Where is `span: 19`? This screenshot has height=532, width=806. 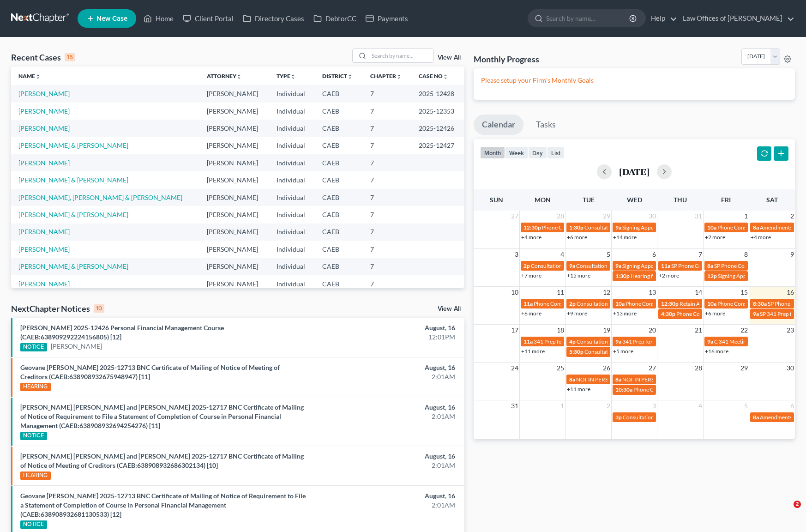
span: 19 is located at coordinates (607, 330).